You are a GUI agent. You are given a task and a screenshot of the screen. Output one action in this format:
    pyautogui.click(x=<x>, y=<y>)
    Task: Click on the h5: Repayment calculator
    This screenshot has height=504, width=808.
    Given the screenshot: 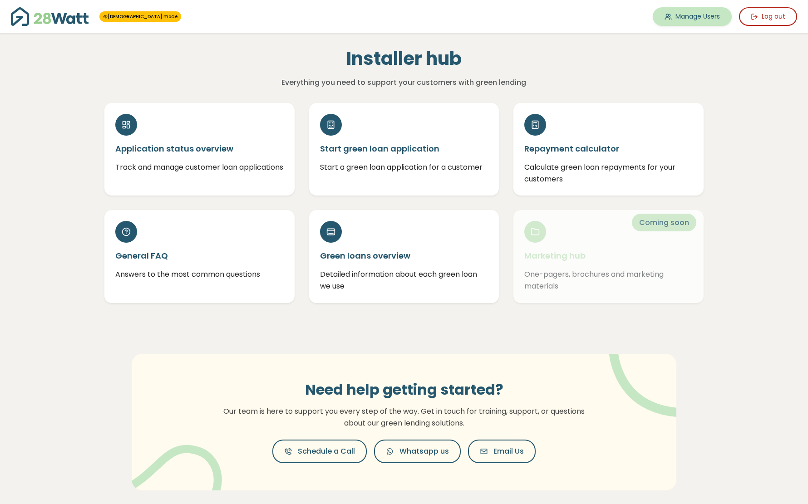 What is the action you would take?
    pyautogui.click(x=608, y=148)
    